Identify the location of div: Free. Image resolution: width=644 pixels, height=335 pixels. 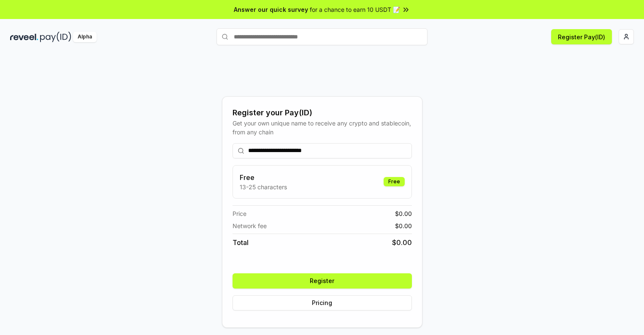
(394, 181).